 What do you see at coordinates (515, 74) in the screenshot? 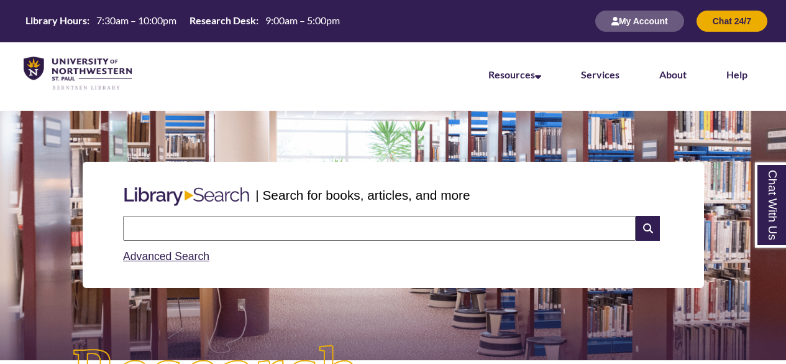
I see `a: Resources` at bounding box center [515, 74].